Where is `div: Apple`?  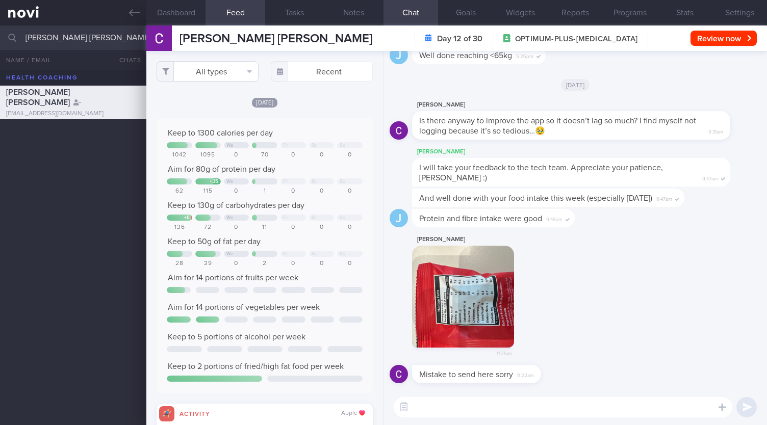
div: Apple is located at coordinates (353, 413).